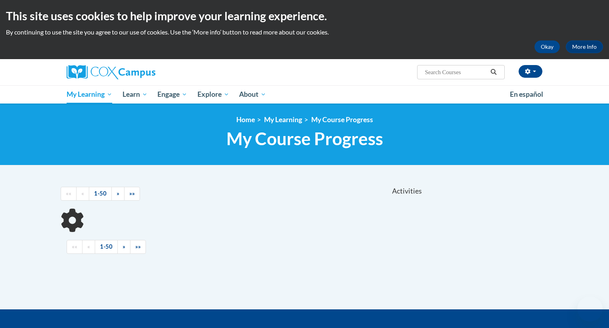 This screenshot has width=609, height=328. I want to click on button: Account Settings, so click(530, 71).